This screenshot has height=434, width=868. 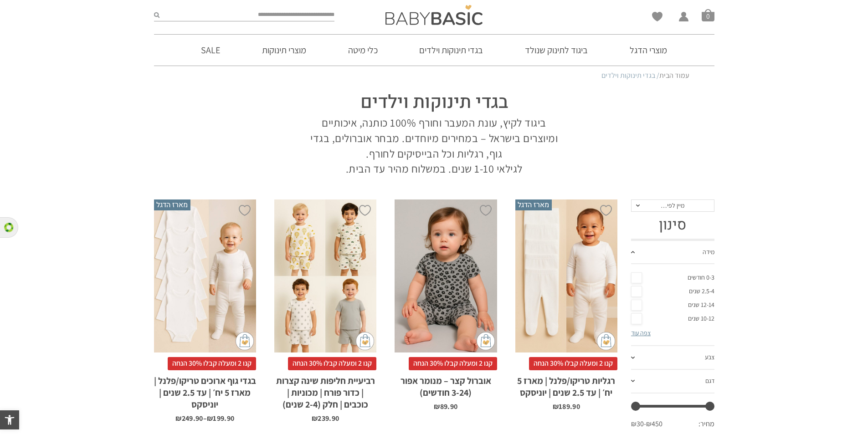 I want to click on h3: סינון, so click(x=672, y=225).